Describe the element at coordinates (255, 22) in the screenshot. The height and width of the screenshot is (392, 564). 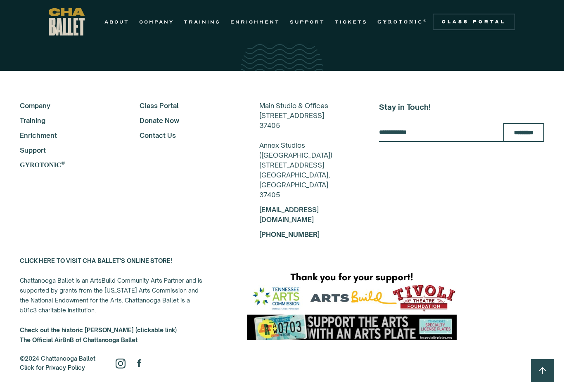
I see `a: ENRICHMENT` at that location.